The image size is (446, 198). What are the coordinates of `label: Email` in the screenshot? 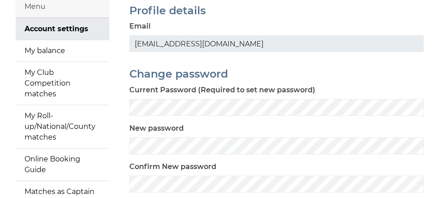 It's located at (140, 26).